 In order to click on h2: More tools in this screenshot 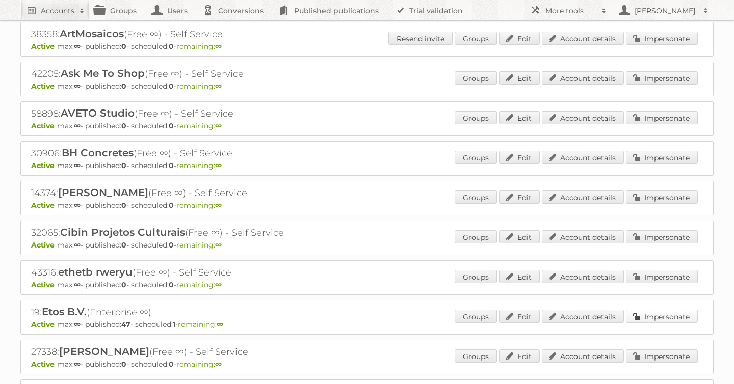, I will do `click(571, 11)`.